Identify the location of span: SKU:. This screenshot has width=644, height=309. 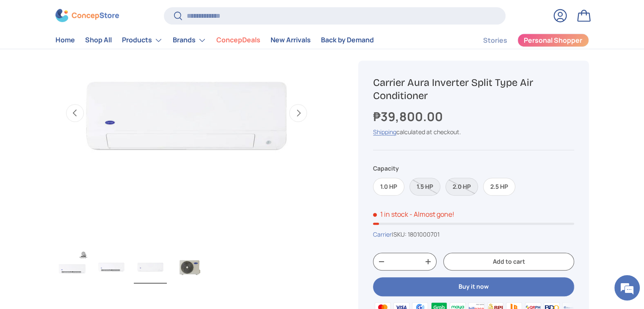
(400, 235).